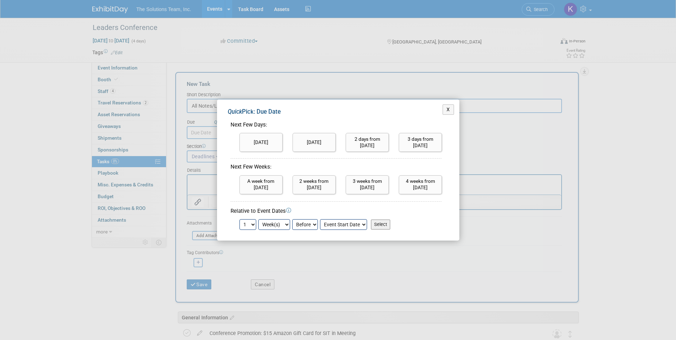  Describe the element at coordinates (336, 211) in the screenshot. I see `div: Relative to Event Dates` at that location.